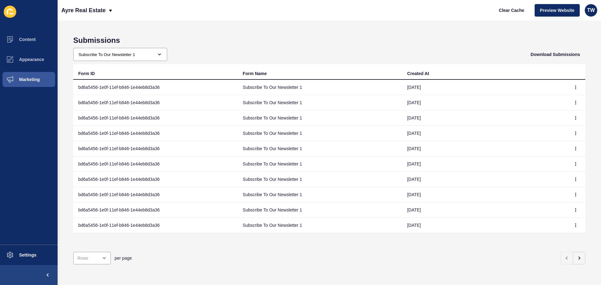  I want to click on span: Preview Website, so click(557, 10).